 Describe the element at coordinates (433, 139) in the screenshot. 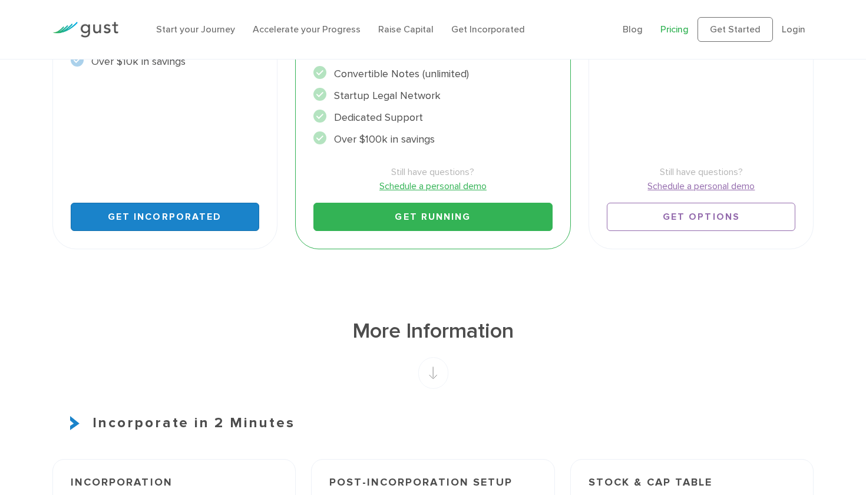

I see `li: Over $100k in savings` at that location.